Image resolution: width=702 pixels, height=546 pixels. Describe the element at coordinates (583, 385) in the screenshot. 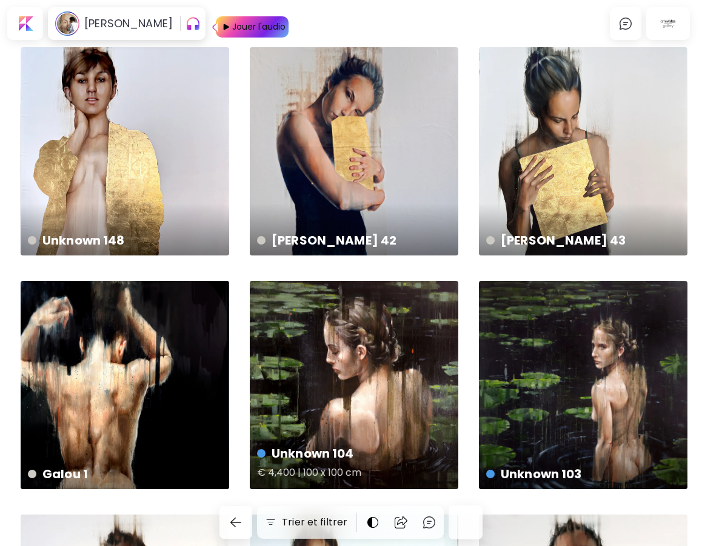

I see `a: Unknown 103https://cdn.kaleido.art/CDN/Artwork/165779/Primary/medium.webp?updated=737904` at that location.